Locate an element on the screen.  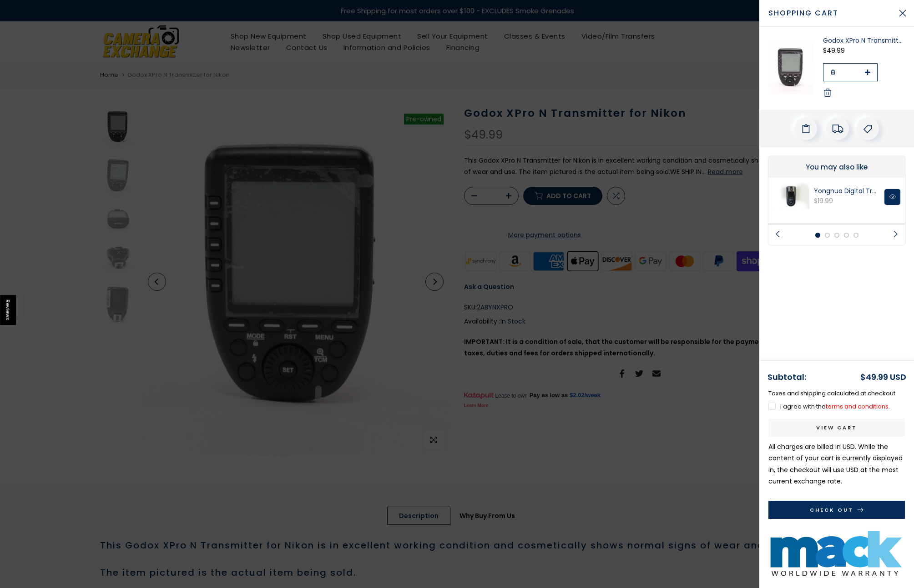
div: You may also like is located at coordinates (836, 167).